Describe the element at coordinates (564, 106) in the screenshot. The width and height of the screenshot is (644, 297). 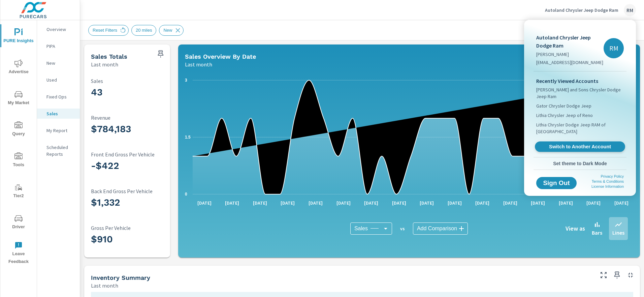
I see `span: Gator Chrysler Dodge Jeep` at that location.